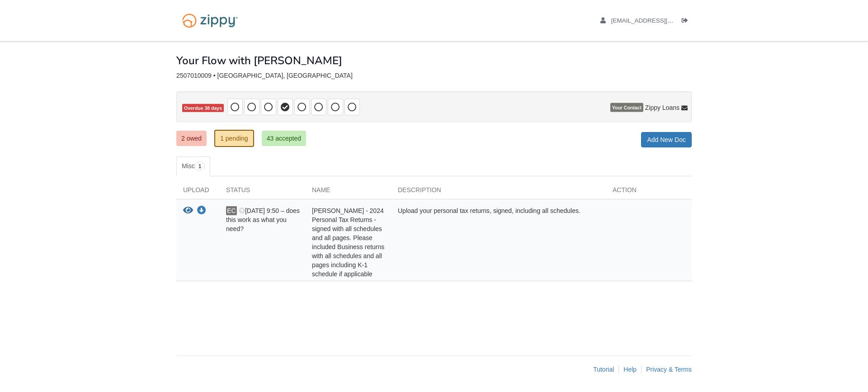  I want to click on div: Status, so click(262, 192).